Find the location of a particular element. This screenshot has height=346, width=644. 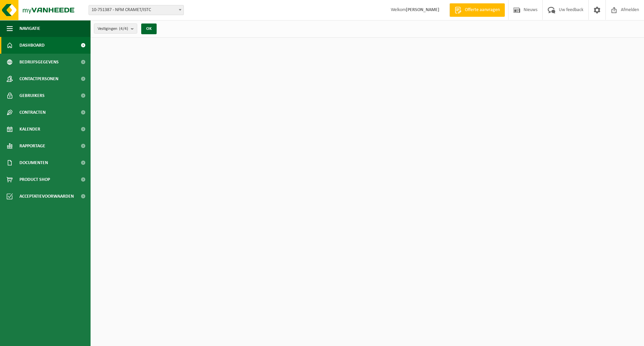

button: OK is located at coordinates (149, 29).